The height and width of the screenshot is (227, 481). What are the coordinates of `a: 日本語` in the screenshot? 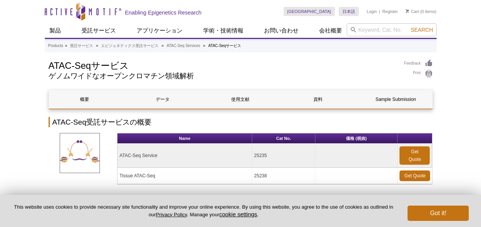 It's located at (349, 11).